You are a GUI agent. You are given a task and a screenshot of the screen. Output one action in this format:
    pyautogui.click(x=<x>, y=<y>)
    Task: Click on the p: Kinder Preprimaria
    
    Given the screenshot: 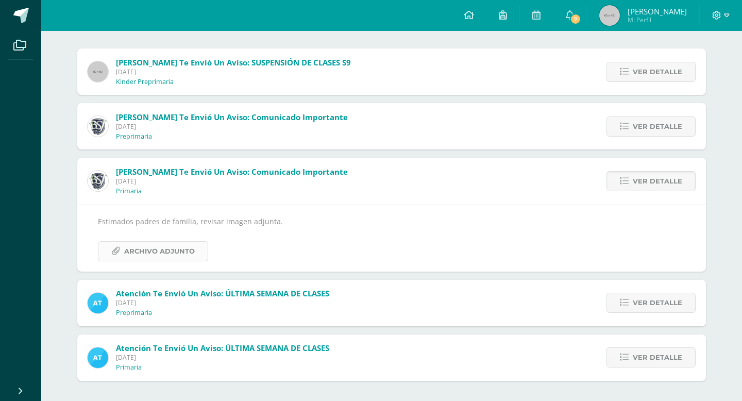 What is the action you would take?
    pyautogui.click(x=145, y=82)
    